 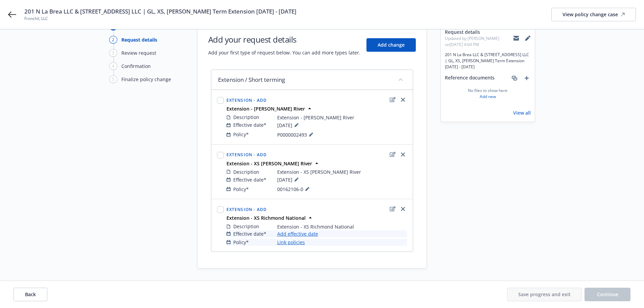 I want to click on div: Finalize policy change, so click(x=146, y=79).